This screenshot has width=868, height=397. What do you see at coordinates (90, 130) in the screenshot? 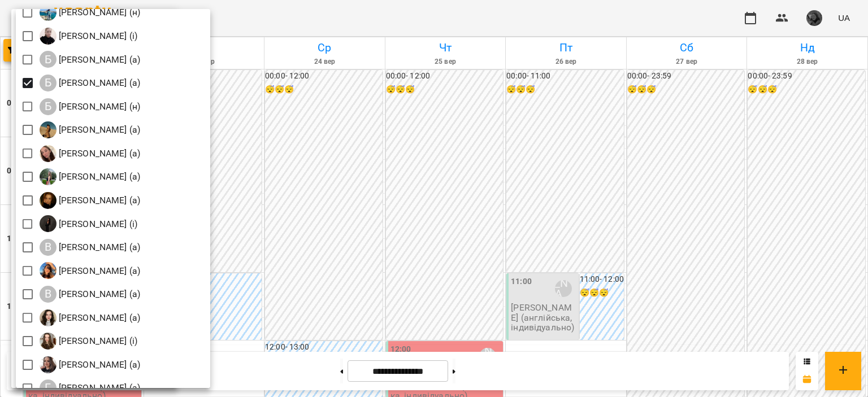
I see `div: Брежнєва Катерина Ігорівна (а)` at bounding box center [90, 130].